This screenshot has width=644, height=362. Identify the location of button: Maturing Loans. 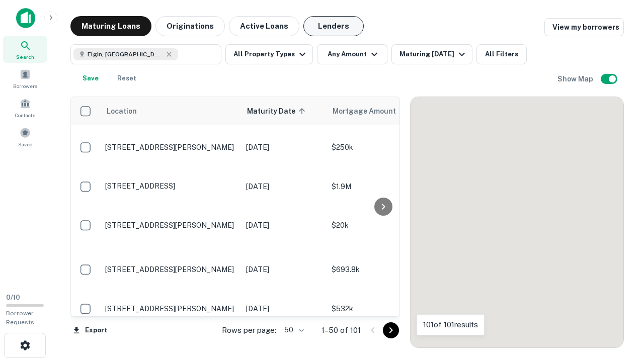
(111, 26).